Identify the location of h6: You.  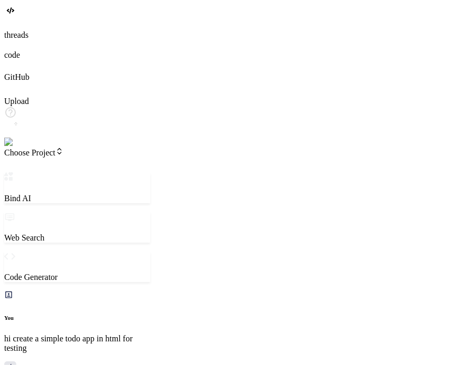
(77, 318).